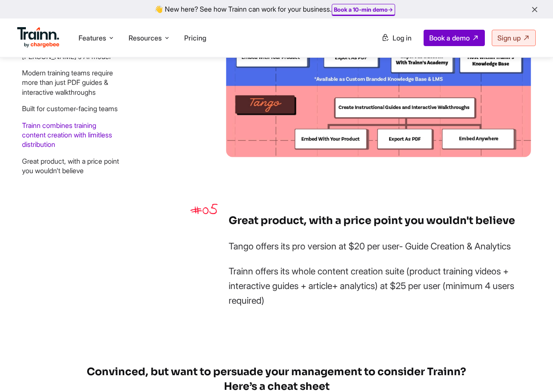 Image resolution: width=553 pixels, height=392 pixels. I want to click on span: #05, so click(204, 211).